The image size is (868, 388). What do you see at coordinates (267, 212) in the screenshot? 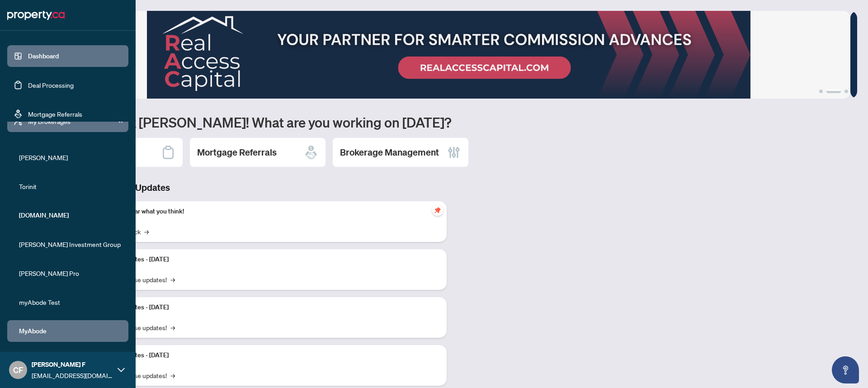
I see `p: We want to hear what you think!` at bounding box center [267, 212].